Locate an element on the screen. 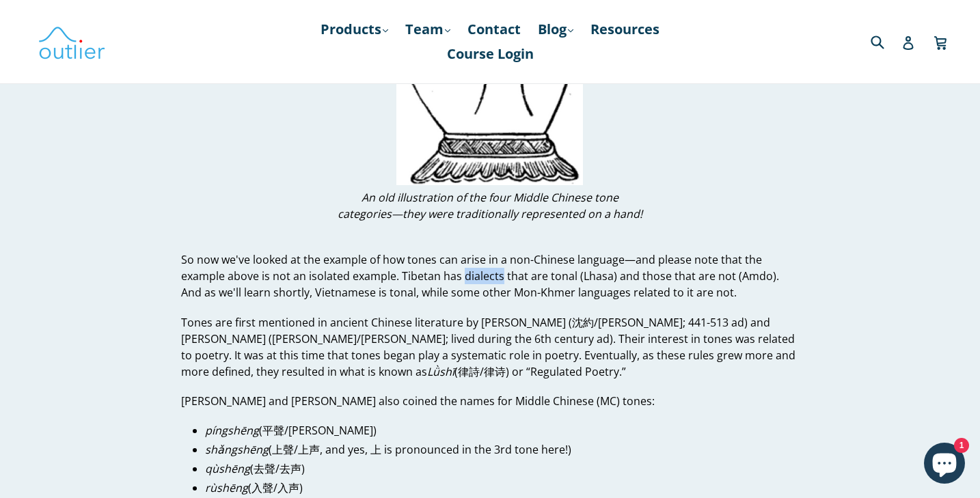 Image resolution: width=980 pixels, height=498 pixels. em: qùshēng is located at coordinates (227, 469).